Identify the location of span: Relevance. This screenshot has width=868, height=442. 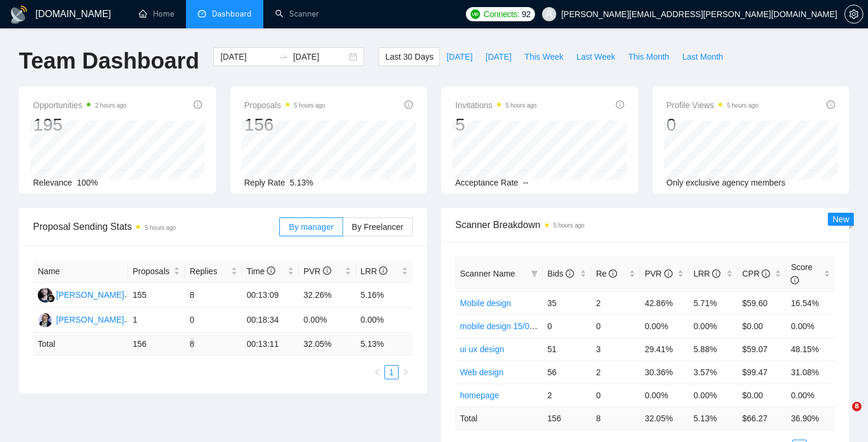
(53, 183).